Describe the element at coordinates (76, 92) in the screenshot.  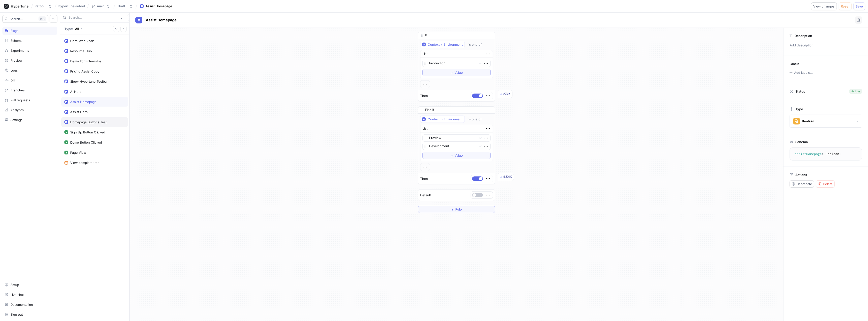
I see `div: AI Hero` at that location.